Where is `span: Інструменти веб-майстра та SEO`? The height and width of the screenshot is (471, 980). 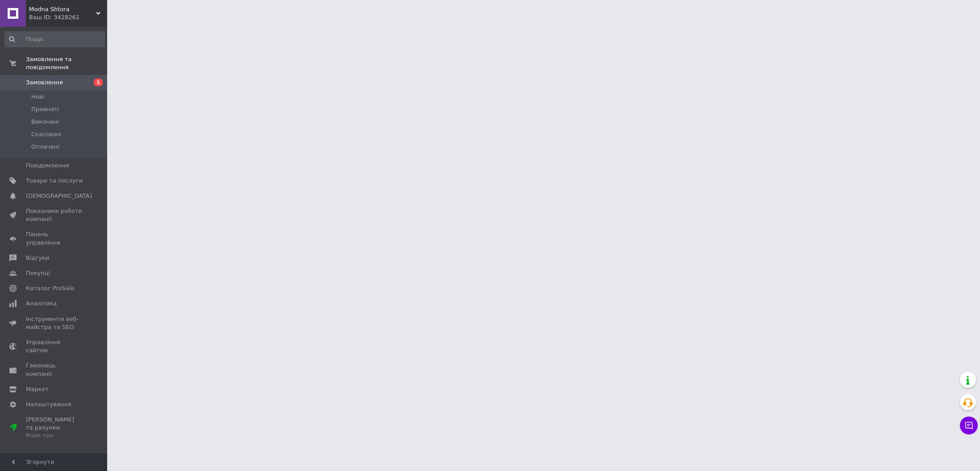
span: Інструменти веб-майстра та SEO is located at coordinates (54, 323).